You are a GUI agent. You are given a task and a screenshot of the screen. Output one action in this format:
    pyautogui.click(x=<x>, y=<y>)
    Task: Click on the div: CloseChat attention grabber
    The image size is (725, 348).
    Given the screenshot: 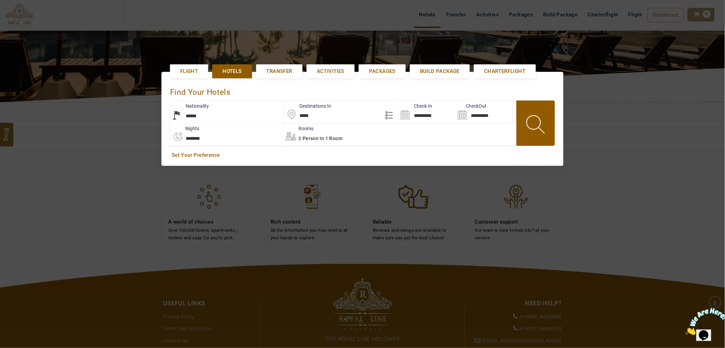 What is the action you would take?
    pyautogui.click(x=21, y=16)
    